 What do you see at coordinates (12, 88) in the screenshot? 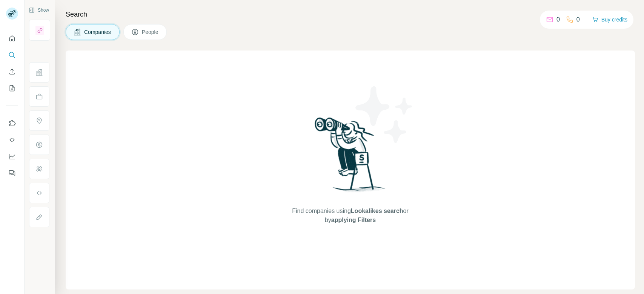
I see `button: My lists` at bounding box center [12, 88].